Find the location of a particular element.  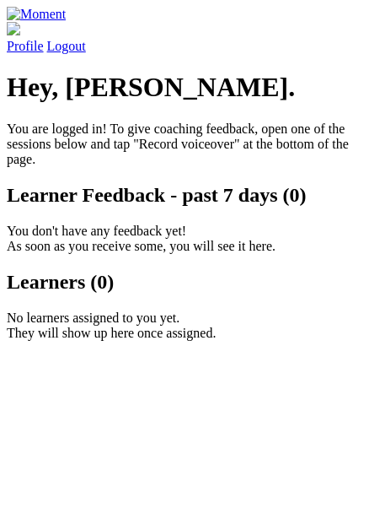

a: Profile is located at coordinates (185, 37).